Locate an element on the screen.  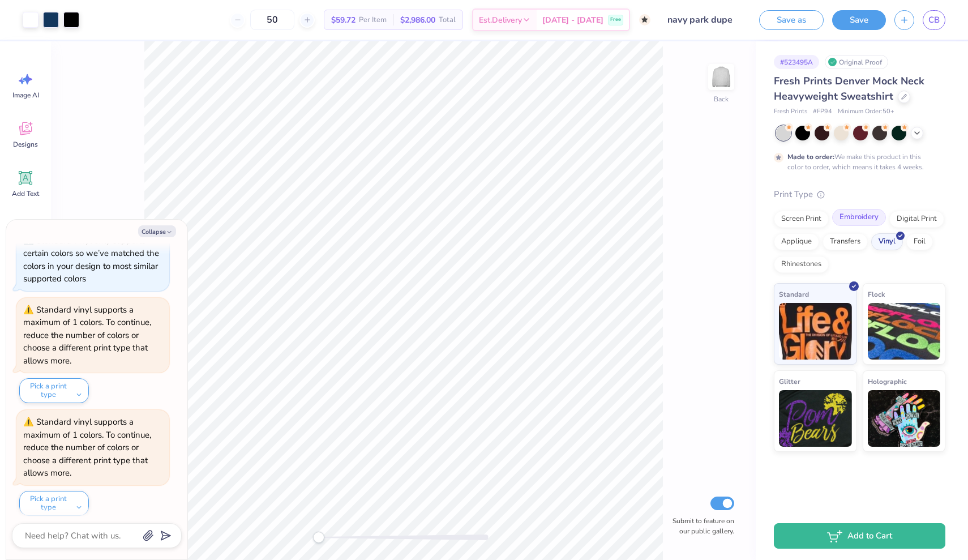
span: Add Text is located at coordinates (25, 193).